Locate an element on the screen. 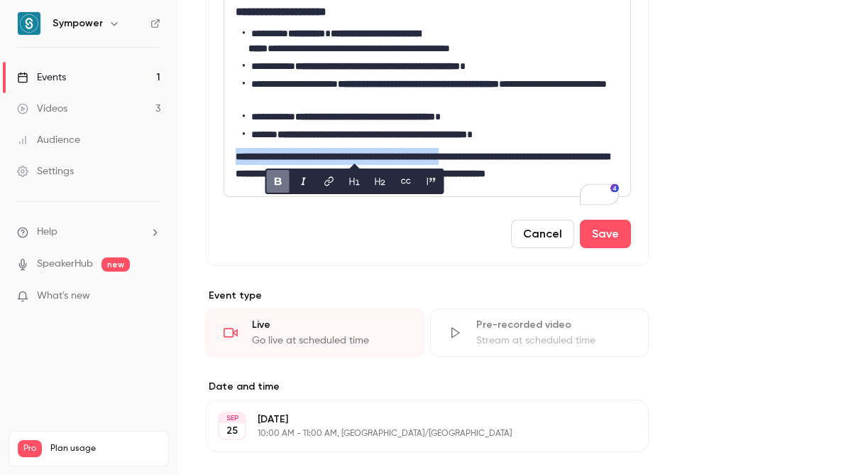 The image size is (868, 475). p: 25 is located at coordinates (232, 430).